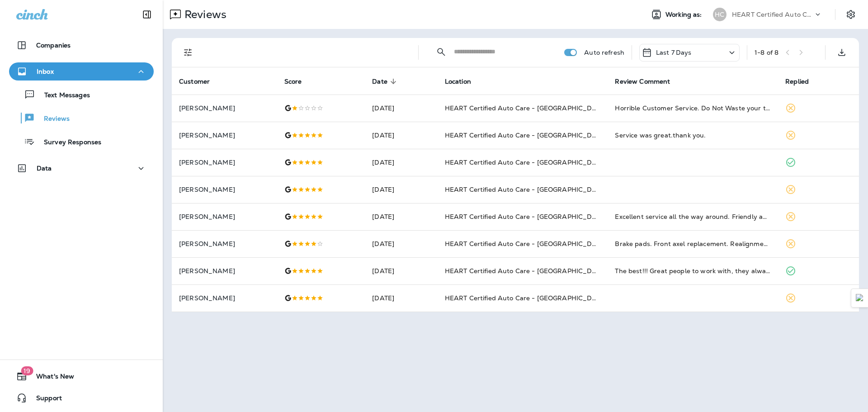 The height and width of the screenshot is (412, 868). What do you see at coordinates (81, 118) in the screenshot?
I see `button: Reviews` at bounding box center [81, 118].